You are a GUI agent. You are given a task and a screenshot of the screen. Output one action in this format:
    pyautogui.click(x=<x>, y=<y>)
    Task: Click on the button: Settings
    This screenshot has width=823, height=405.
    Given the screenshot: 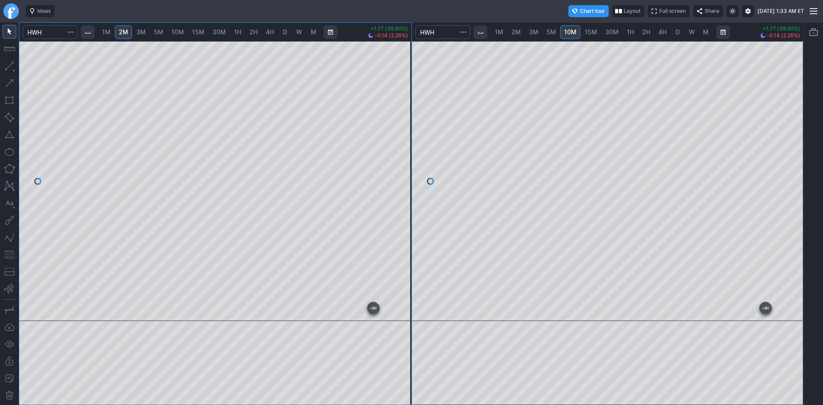 What is the action you would take?
    pyautogui.click(x=748, y=11)
    